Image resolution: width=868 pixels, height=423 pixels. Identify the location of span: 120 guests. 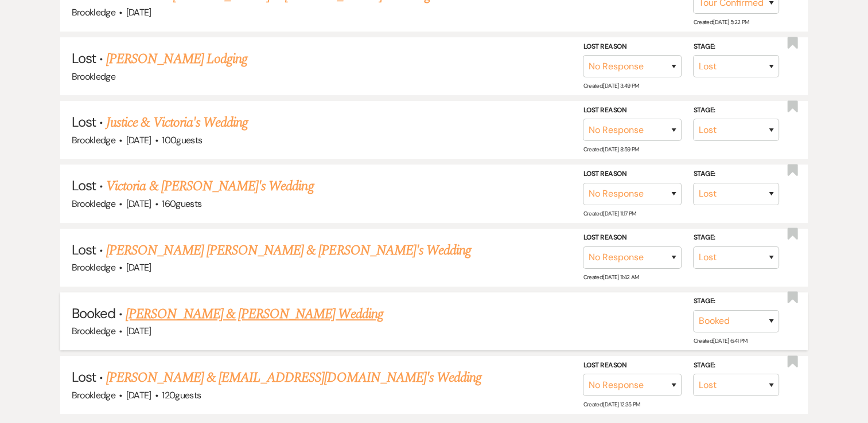
(181, 395).